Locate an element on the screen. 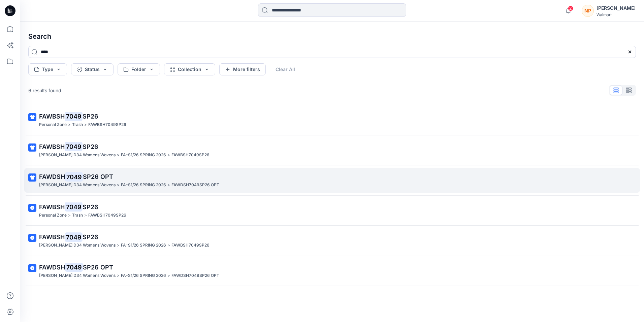 The height and width of the screenshot is (322, 644). h4: Search is located at coordinates (332, 37).